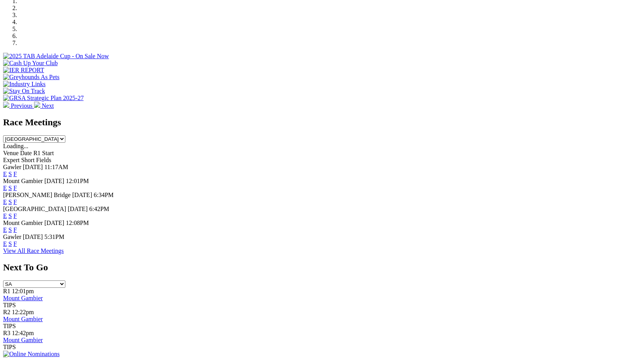  I want to click on span: Expert, so click(12, 159).